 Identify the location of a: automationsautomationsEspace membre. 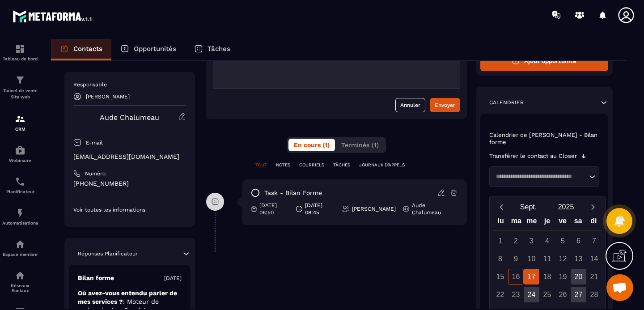
(20, 248).